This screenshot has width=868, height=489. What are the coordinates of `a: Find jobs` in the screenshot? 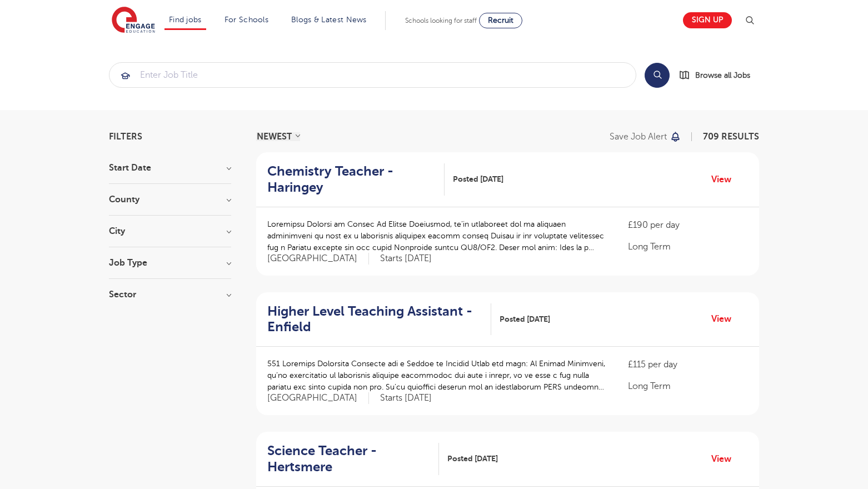 It's located at (185, 20).